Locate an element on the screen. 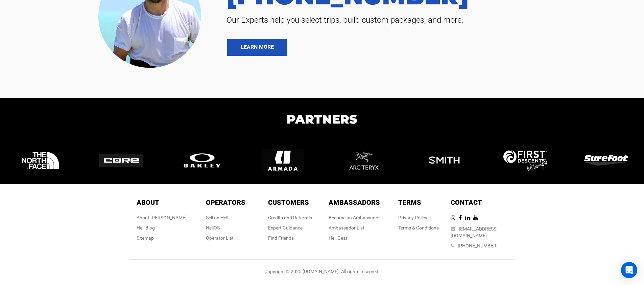  span: Terms is located at coordinates (409, 202).